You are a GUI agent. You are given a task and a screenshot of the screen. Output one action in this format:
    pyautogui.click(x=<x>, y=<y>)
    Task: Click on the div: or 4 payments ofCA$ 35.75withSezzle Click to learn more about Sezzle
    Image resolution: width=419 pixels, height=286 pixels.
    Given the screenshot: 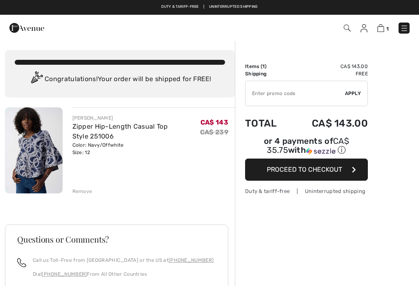 What is the action you would take?
    pyautogui.click(x=307, y=148)
    